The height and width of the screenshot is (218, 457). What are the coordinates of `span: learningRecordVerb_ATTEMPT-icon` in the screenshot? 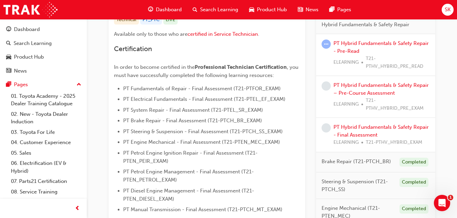 It's located at (326, 44).